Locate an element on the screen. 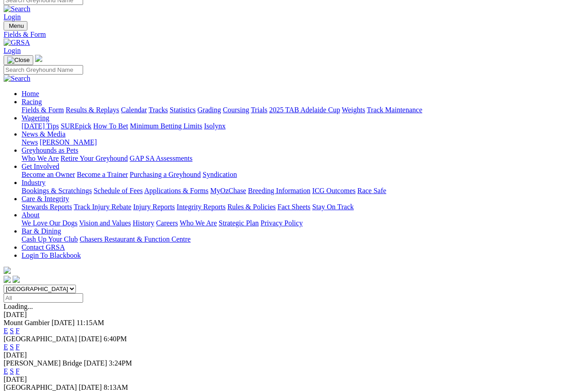  span: Menu is located at coordinates (16, 26).